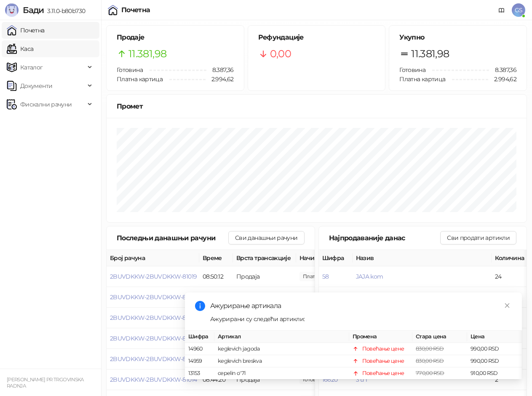 This screenshot has width=532, height=396. What do you see at coordinates (136, 10) in the screenshot?
I see `div: Почетна` at bounding box center [136, 10].